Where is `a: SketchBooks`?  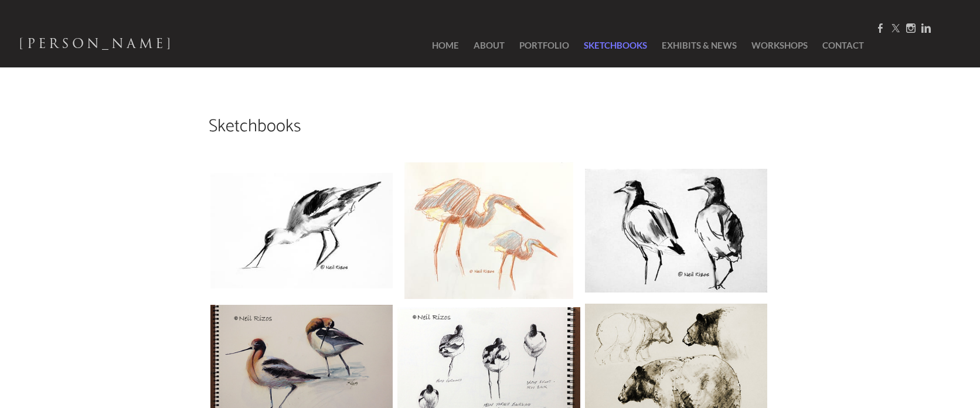
a: SketchBooks is located at coordinates (615, 45).